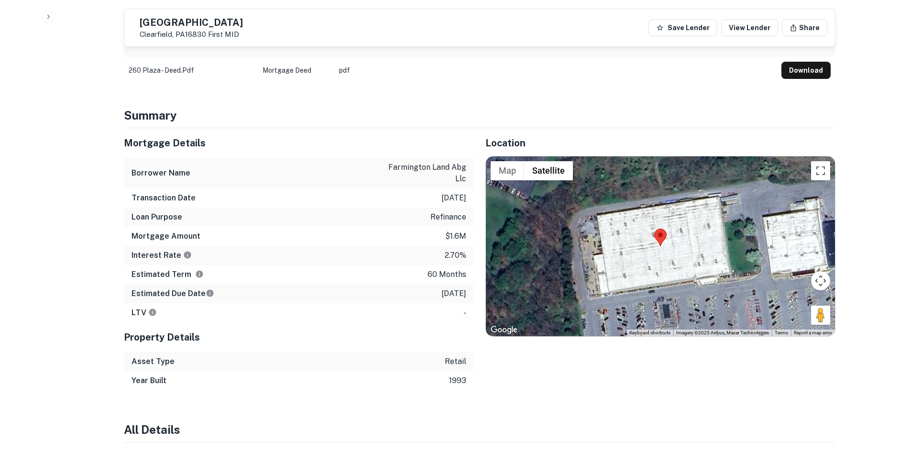  What do you see at coordinates (820, 281) in the screenshot?
I see `button: Map camera controls` at bounding box center [820, 281].